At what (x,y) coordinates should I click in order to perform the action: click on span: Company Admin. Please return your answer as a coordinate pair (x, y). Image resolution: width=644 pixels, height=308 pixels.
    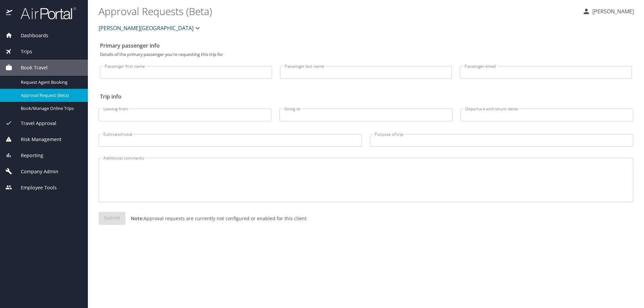
    Looking at the image, I should click on (35, 172).